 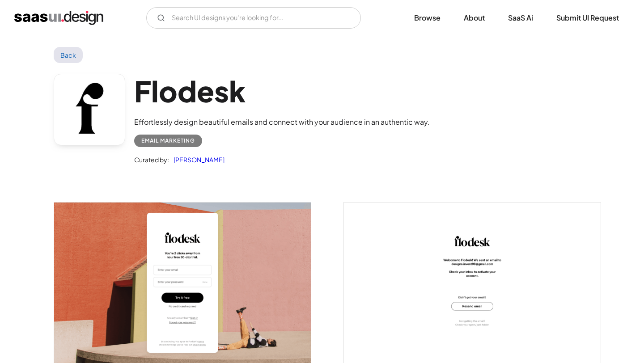 I want to click on form: Email Form, so click(x=254, y=18).